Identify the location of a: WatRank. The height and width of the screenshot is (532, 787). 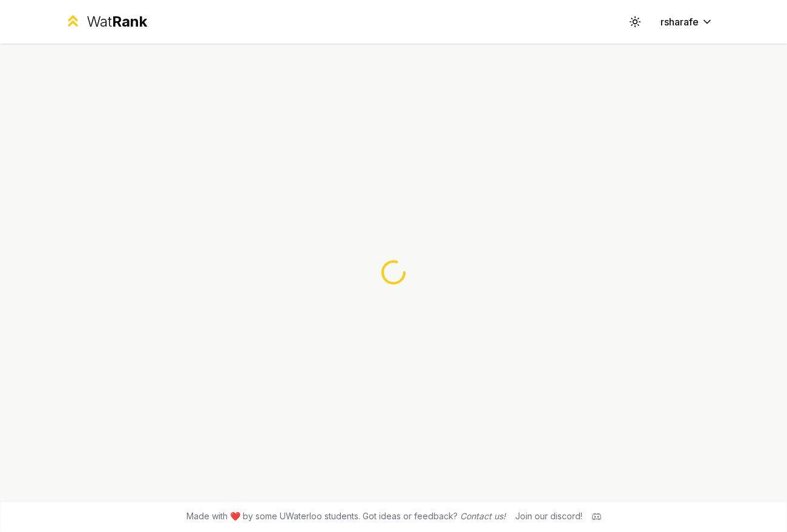
(105, 22).